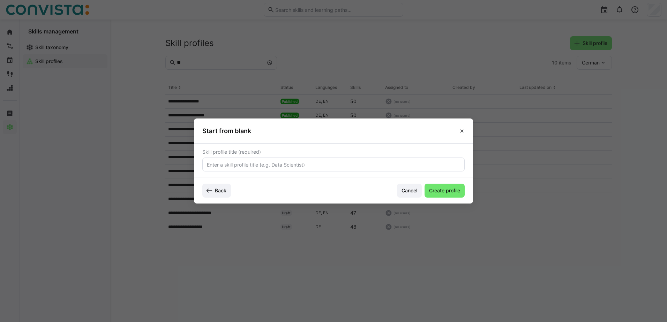 The width and height of the screenshot is (667, 322). What do you see at coordinates (333, 165) in the screenshot?
I see `input: Enter a skill profile title (e.g. Data Scientist)` at bounding box center [333, 165].